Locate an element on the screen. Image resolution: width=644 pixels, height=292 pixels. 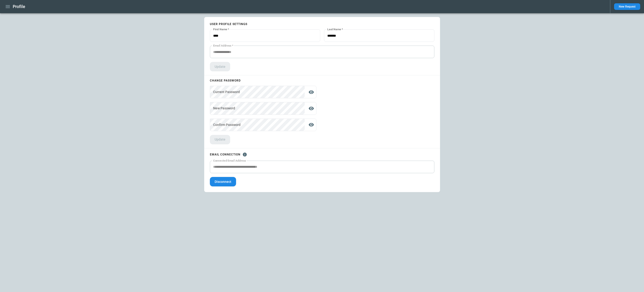
label: Last Name is located at coordinates (335, 29).